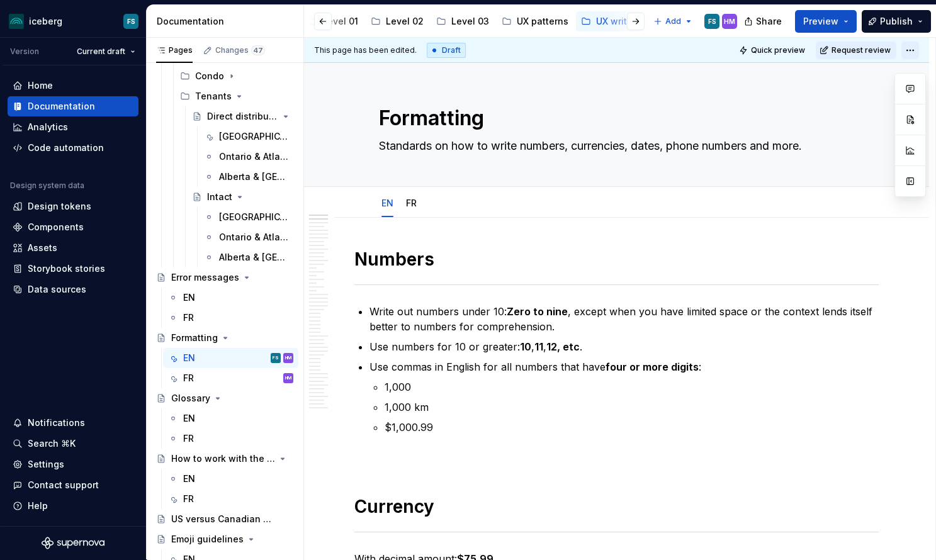  What do you see at coordinates (195, 338) in the screenshot?
I see `div: Formatting` at bounding box center [195, 338].